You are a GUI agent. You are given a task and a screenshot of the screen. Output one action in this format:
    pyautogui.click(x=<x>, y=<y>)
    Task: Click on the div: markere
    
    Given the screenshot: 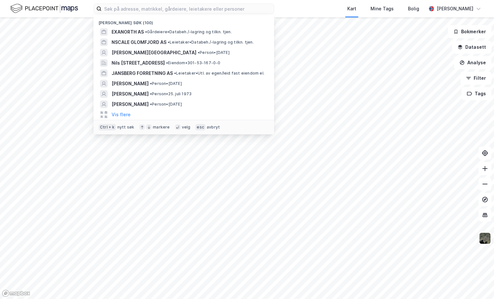 What is the action you would take?
    pyautogui.click(x=161, y=127)
    